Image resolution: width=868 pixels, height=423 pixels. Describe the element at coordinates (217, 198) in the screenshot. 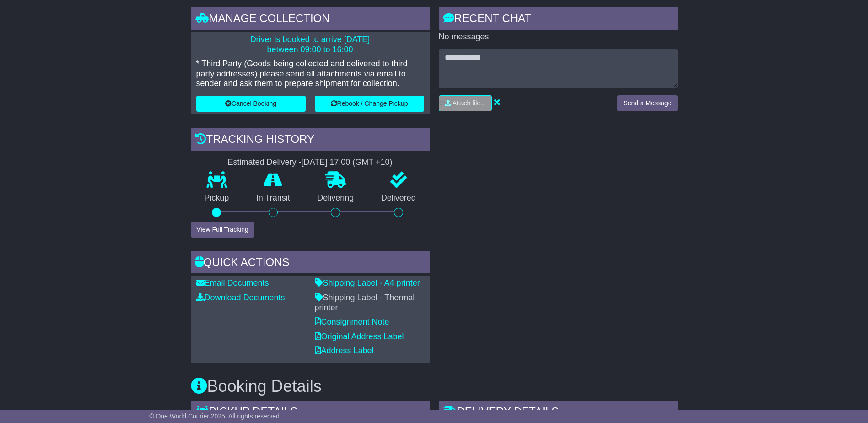

I see `p: Pickup` at that location.